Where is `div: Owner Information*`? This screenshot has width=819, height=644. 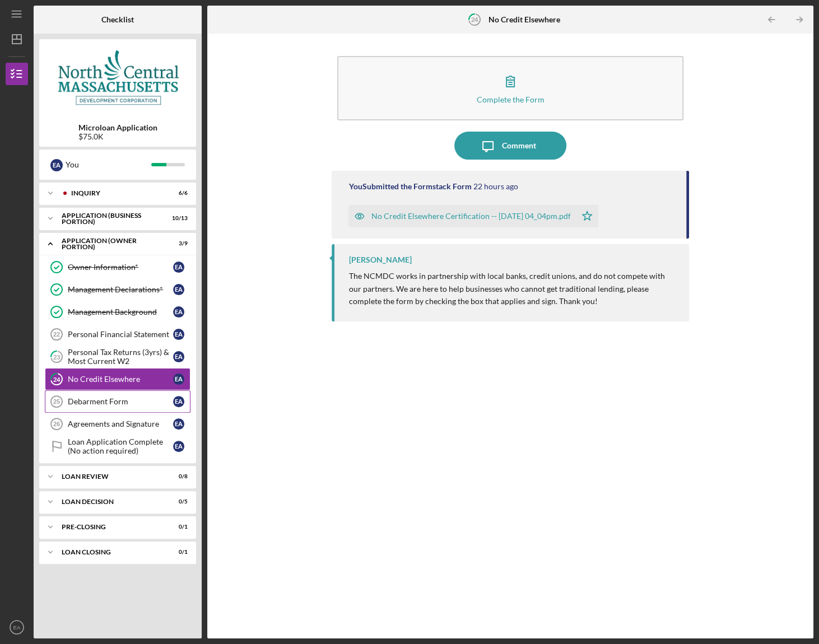 div: Owner Information* is located at coordinates (121, 267).